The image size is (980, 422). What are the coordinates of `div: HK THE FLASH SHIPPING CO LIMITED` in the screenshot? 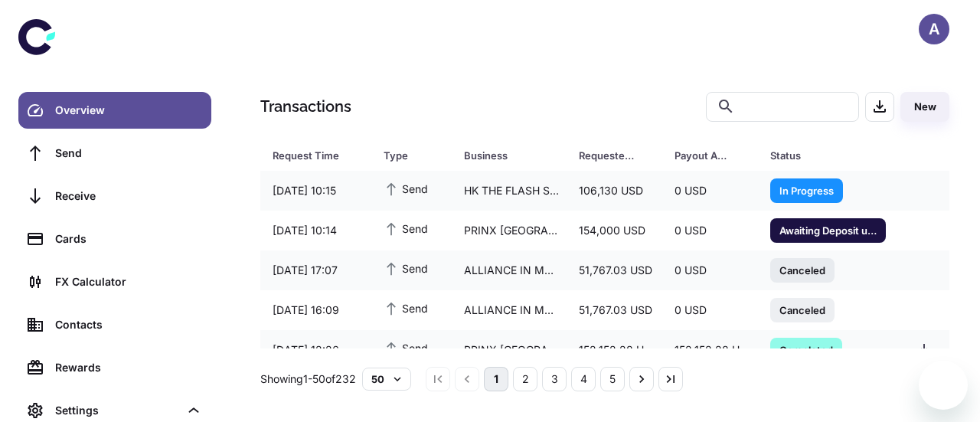 It's located at (509, 190).